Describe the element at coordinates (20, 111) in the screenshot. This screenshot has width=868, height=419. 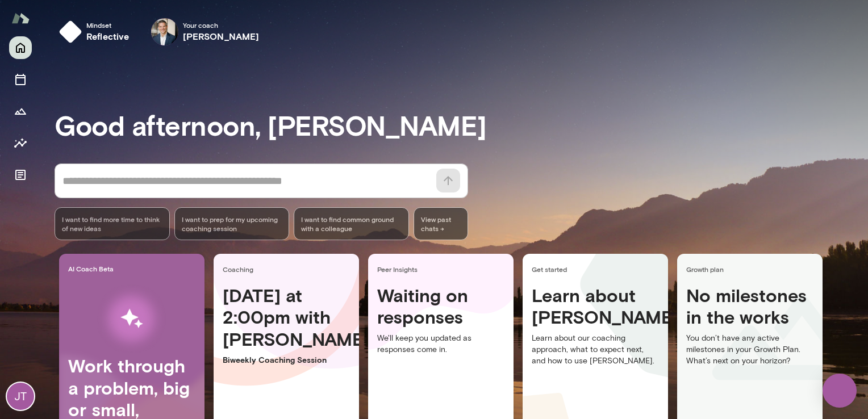
I see `button: Growth Plan` at that location.